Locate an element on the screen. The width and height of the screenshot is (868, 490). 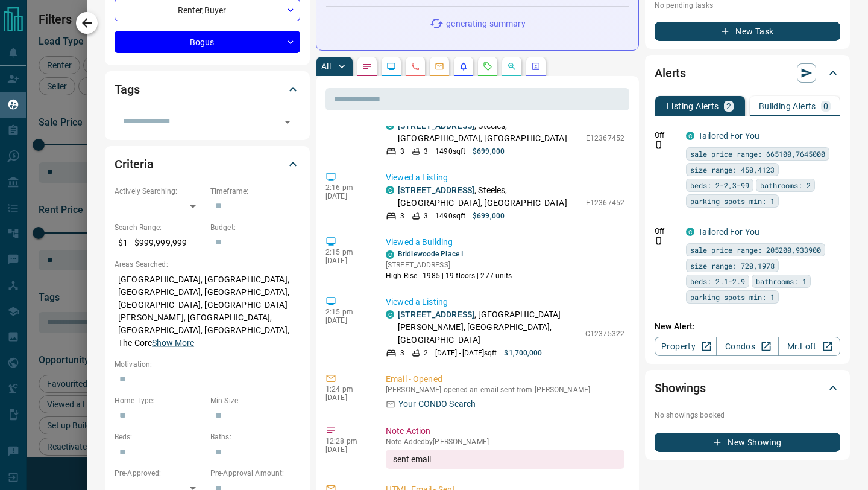
span: bathrooms: 2 is located at coordinates (786, 185).